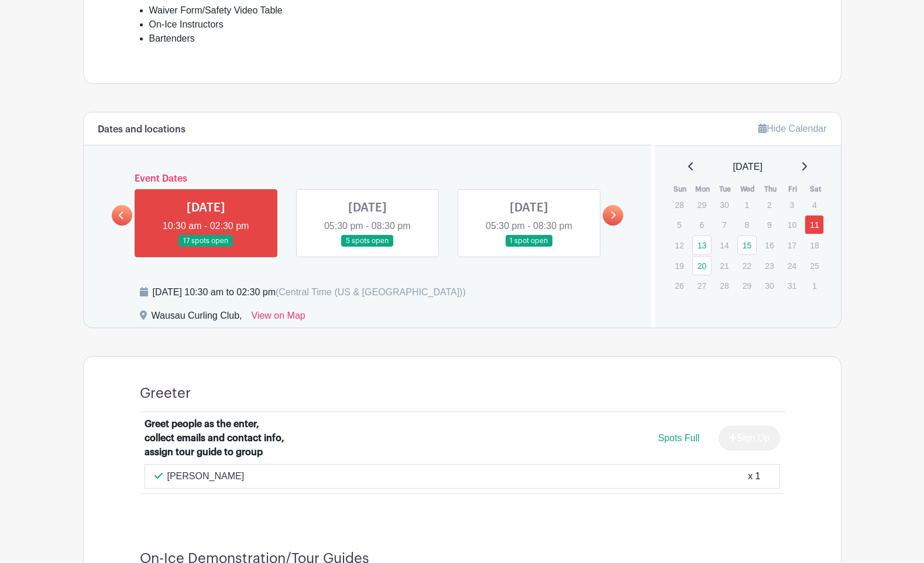 The height and width of the screenshot is (563, 924). Describe the element at coordinates (726, 189) in the screenshot. I see `th: Tue` at that location.